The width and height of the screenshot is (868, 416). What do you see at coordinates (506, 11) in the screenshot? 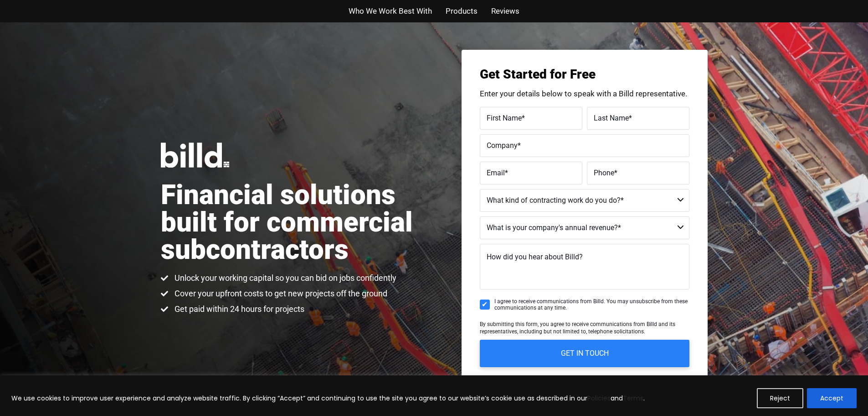
I see `span: Reviews` at bounding box center [506, 11].